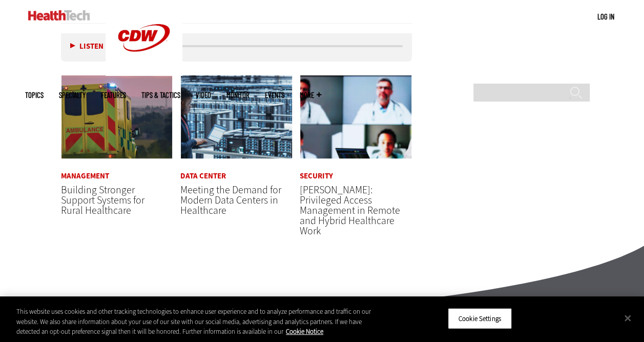 The width and height of the screenshot is (644, 342). I want to click on img: engineer with laptop overlooking data center, so click(236, 117).